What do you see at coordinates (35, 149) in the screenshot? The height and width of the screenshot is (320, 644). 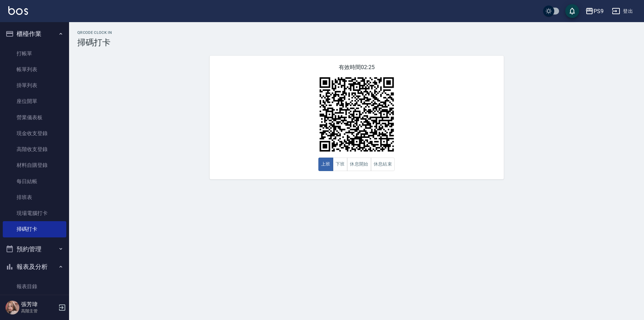 I see `a: 高階收支登錄` at bounding box center [35, 149].